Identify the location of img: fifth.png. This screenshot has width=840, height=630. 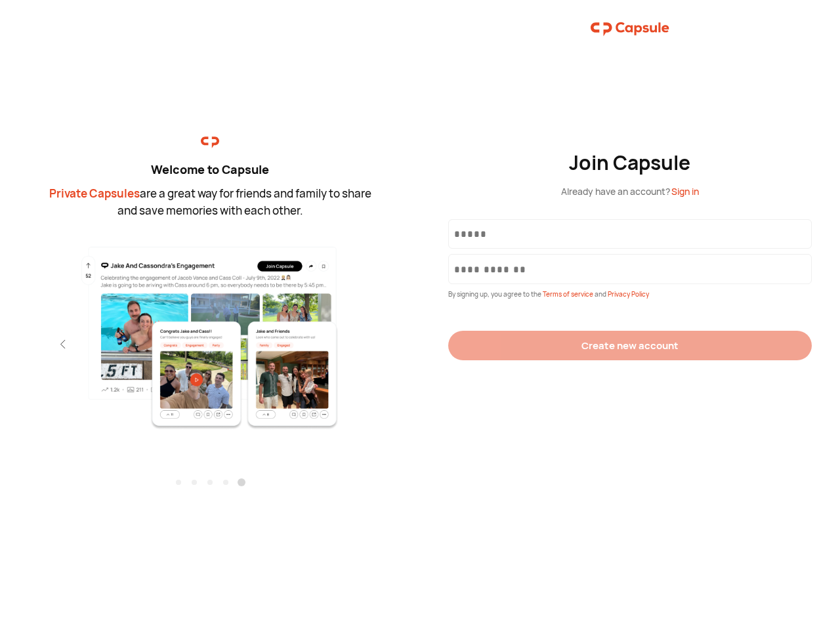
(210, 337).